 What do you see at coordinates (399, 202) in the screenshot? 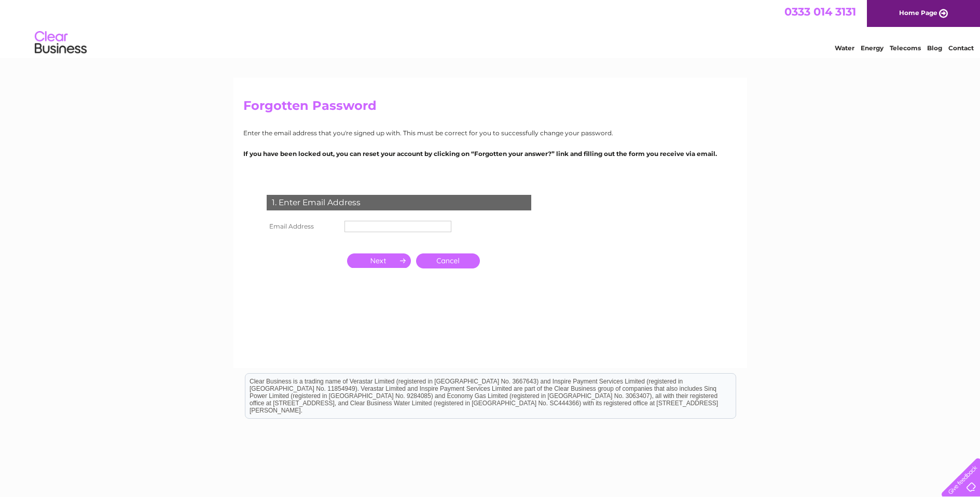
I see `div: 1. Enter Email Address` at bounding box center [399, 202].